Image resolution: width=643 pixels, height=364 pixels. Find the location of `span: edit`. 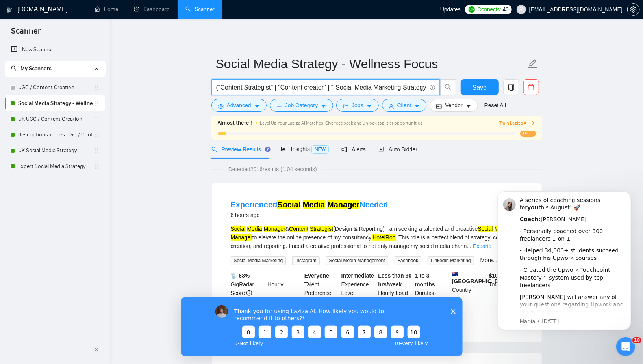

span: edit is located at coordinates (533, 64).